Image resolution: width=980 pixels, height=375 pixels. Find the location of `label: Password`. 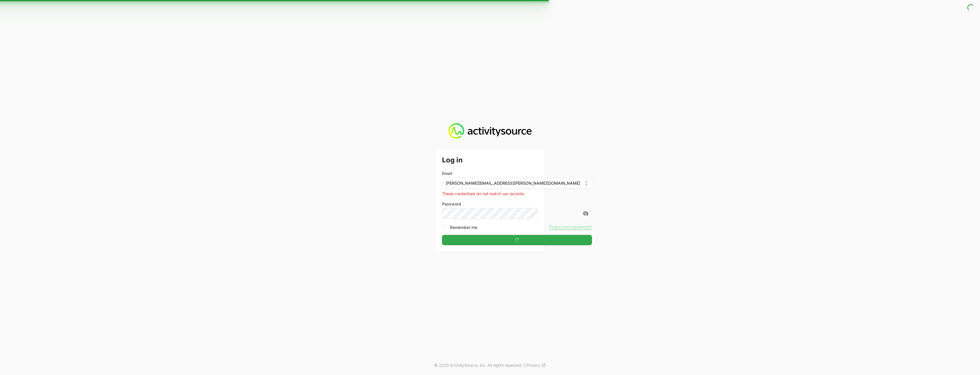

label: Password is located at coordinates (517, 204).